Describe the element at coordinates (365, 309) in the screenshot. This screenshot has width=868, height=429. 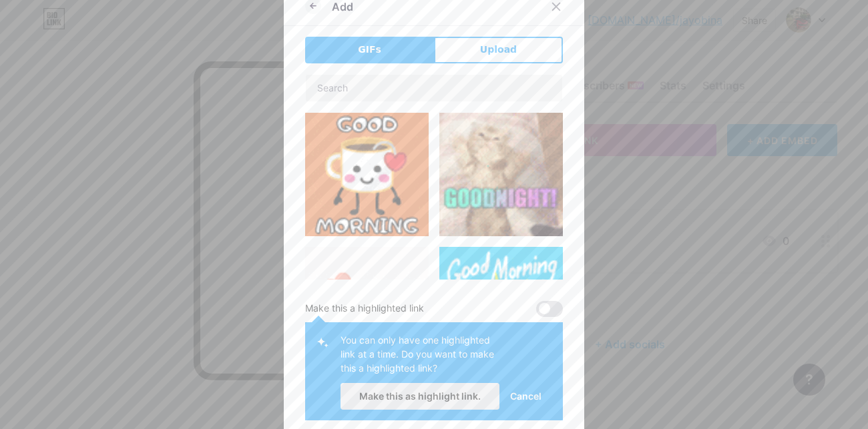
I see `div: Make this a highlighted link` at that location.